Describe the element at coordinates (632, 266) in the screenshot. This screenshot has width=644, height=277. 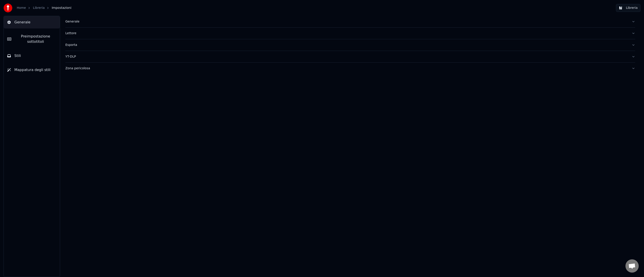
I see `a: Aprire la chat` at that location.